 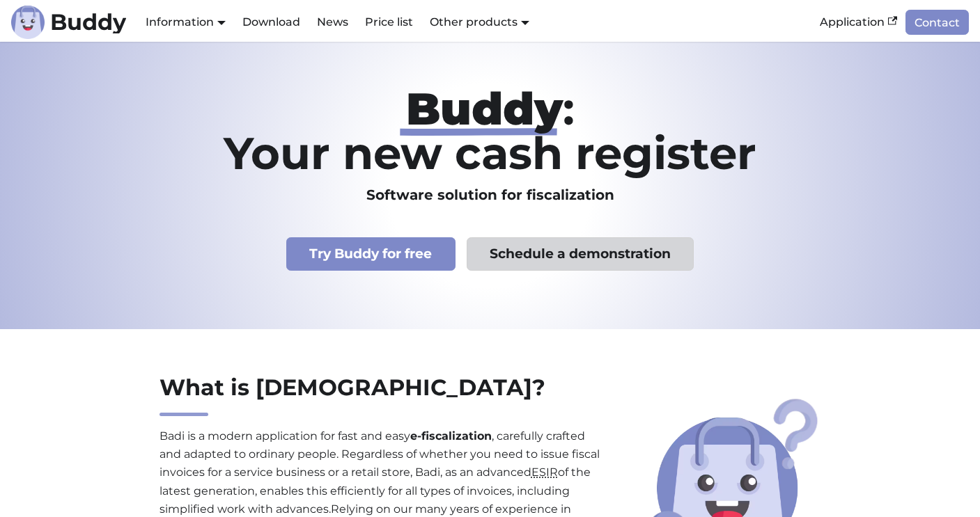 What do you see at coordinates (580, 253) in the screenshot?
I see `font: Schedule a demonstration` at bounding box center [580, 253].